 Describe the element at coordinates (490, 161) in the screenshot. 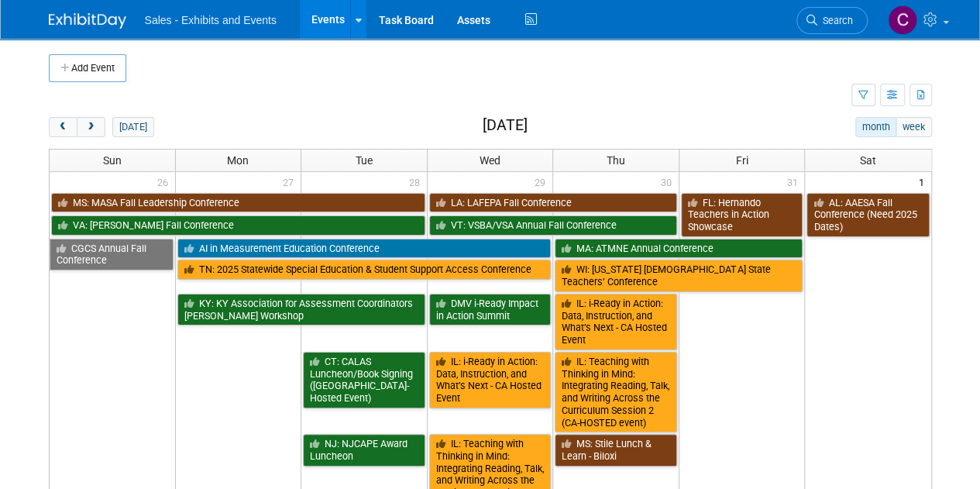

I see `span: Wed` at that location.